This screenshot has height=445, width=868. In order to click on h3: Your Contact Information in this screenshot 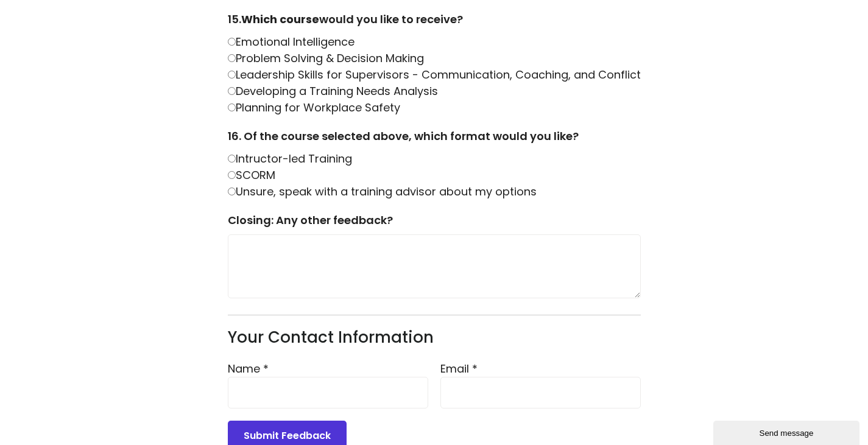, I will do `click(434, 338)`.